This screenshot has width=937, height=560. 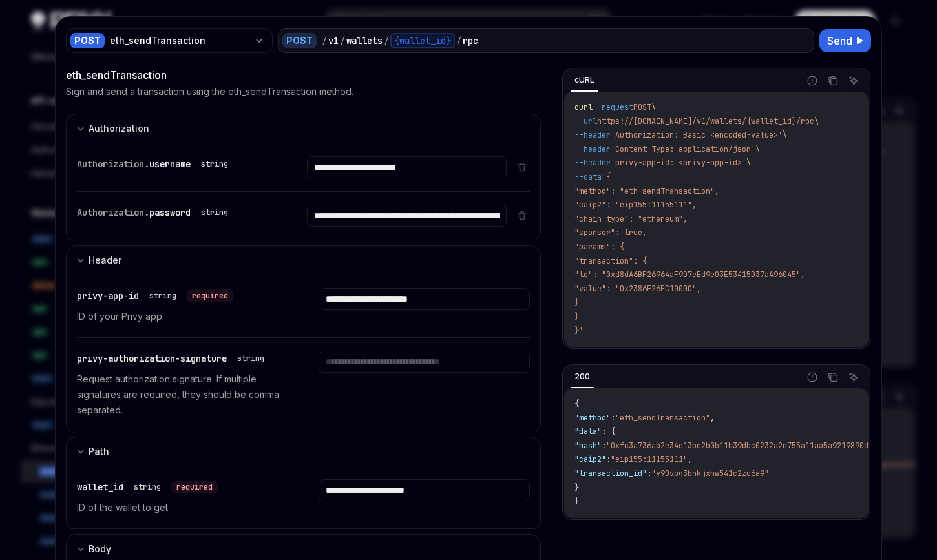 What do you see at coordinates (638, 289) in the screenshot?
I see `span: "value": "0x2386F26FC10000",` at bounding box center [638, 289].